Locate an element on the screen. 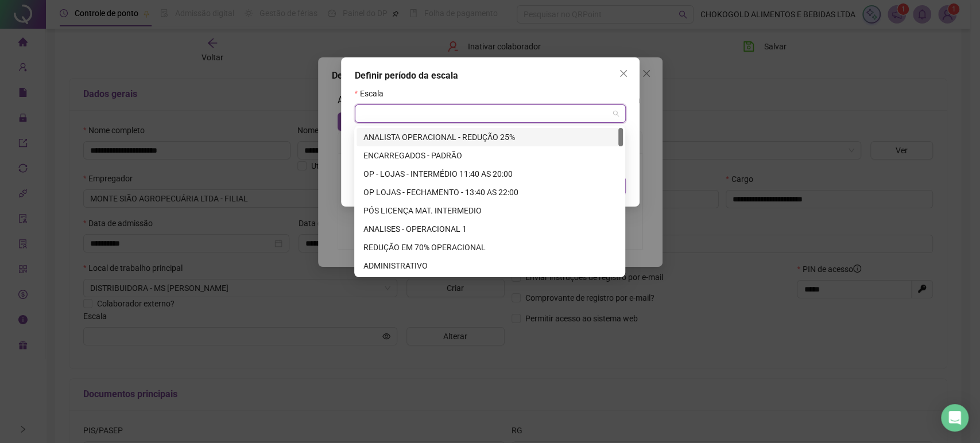 The width and height of the screenshot is (980, 443). label: Escala is located at coordinates (373, 93).